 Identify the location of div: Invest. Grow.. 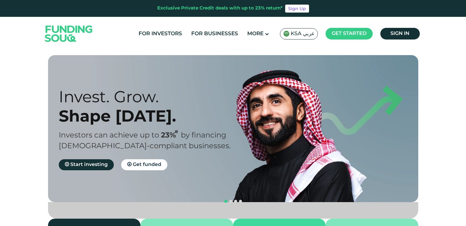
(151, 96).